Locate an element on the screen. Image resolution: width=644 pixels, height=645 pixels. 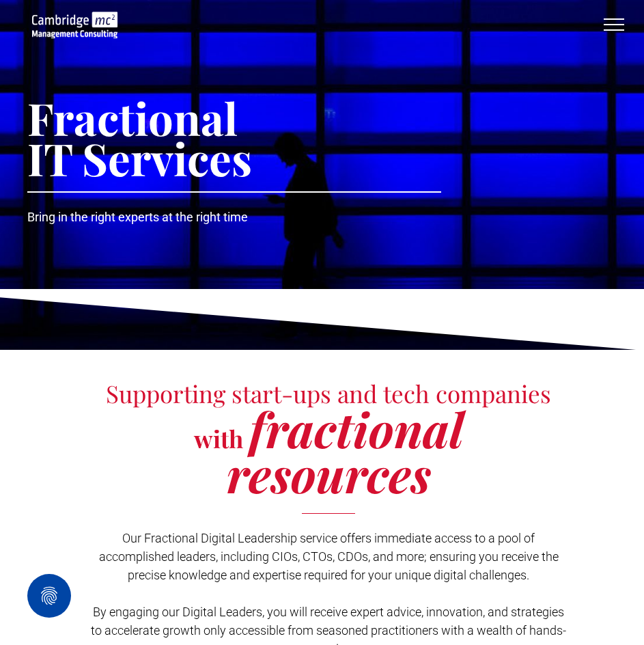
a: Fractional IT Services | Finding the Right Person to Transform Your Business is located at coordinates (75, 20).